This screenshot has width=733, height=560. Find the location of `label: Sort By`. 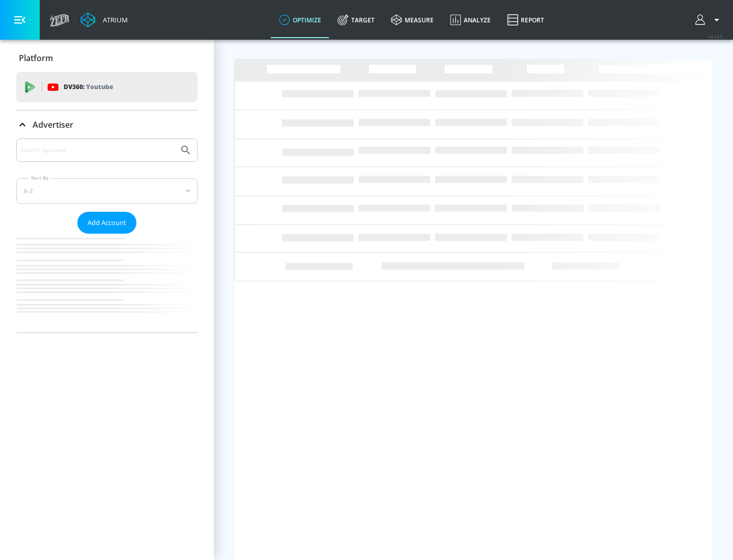

label: Sort By is located at coordinates (39, 177).